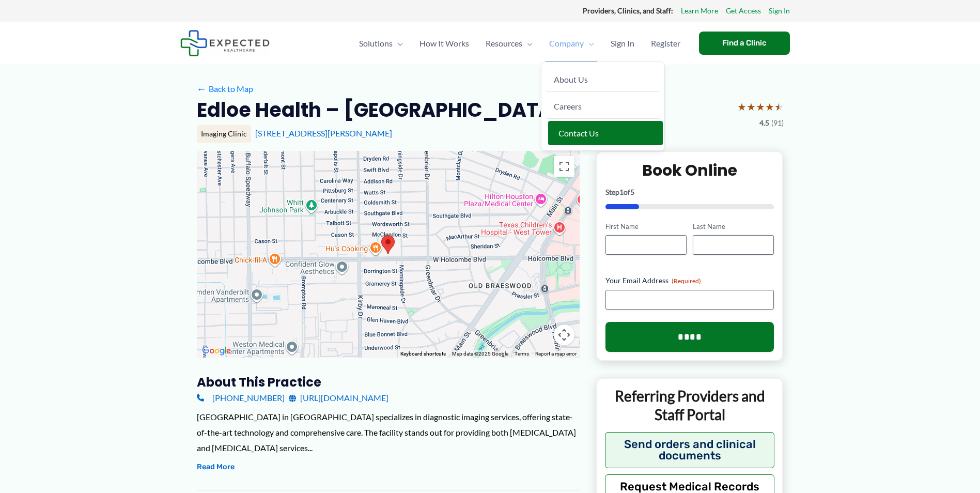  What do you see at coordinates (564, 335) in the screenshot?
I see `button: Map camera controls` at bounding box center [564, 335].